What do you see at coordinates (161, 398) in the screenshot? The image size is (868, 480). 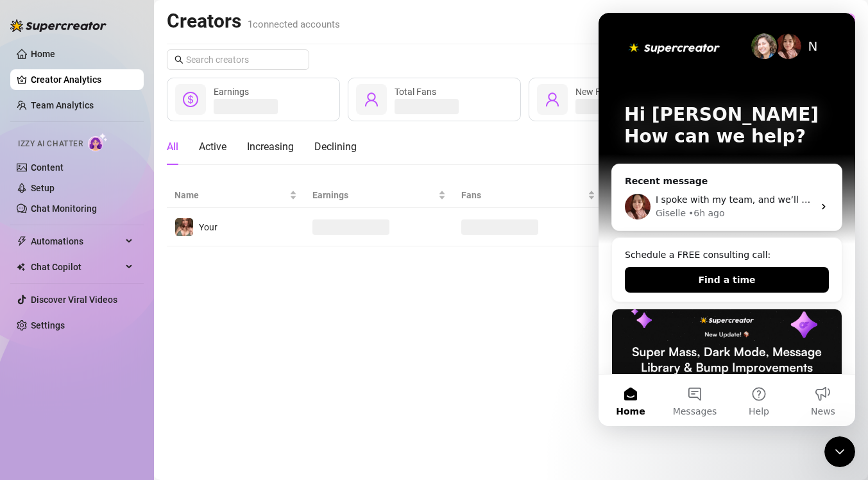 I see `span: Help` at bounding box center [161, 398].